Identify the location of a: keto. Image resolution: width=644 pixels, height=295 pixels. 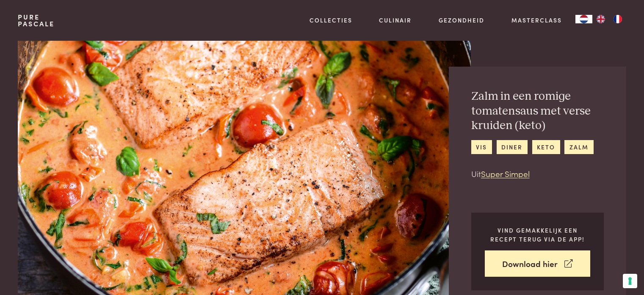
(546, 147).